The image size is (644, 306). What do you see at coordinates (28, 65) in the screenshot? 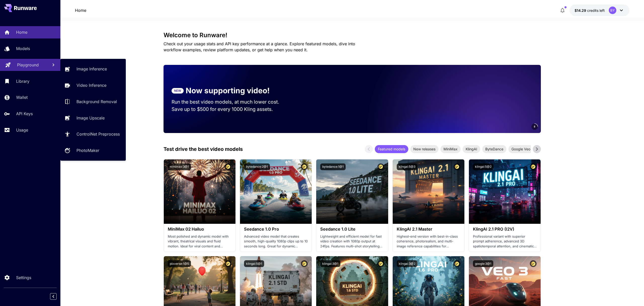
I see `p: Playground` at bounding box center [28, 65].